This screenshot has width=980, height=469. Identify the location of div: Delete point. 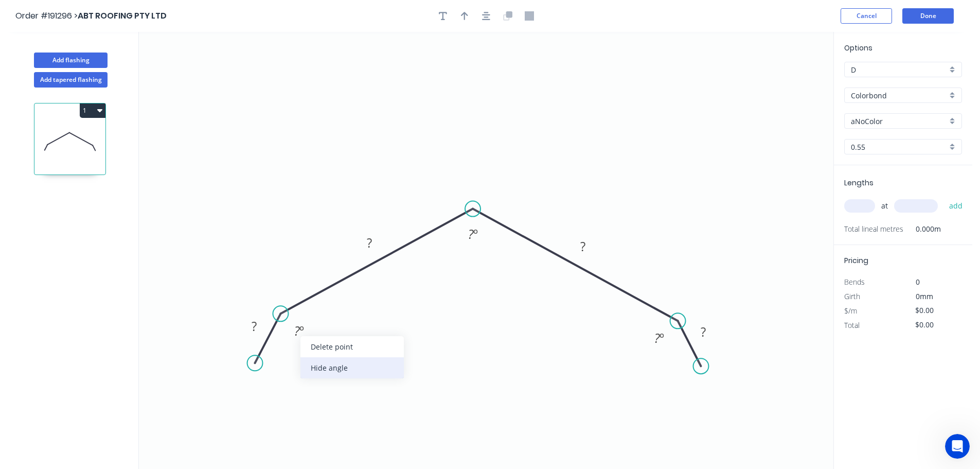
(352, 347).